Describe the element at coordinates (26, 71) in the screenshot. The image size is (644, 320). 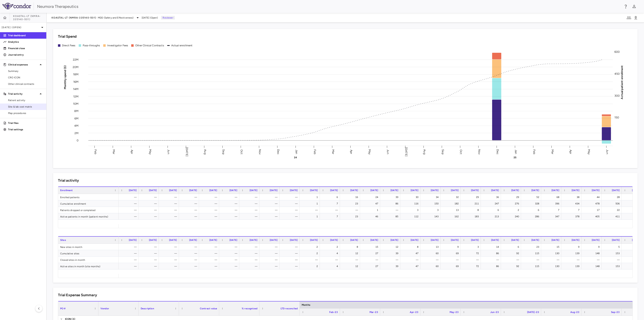
I see `span: Summary` at that location.